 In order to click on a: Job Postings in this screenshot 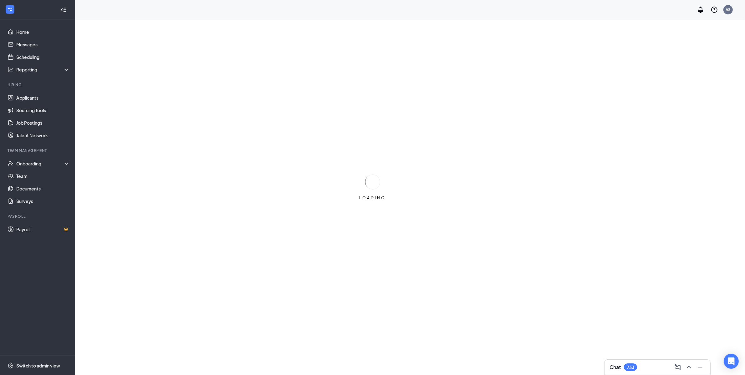, I will do `click(43, 123)`.